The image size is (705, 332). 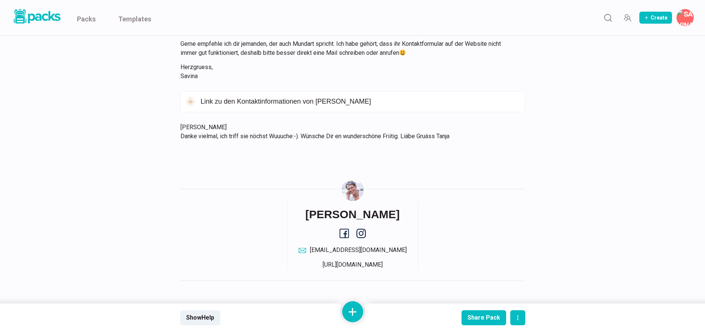 I want to click on img: Savina Tilmann, so click(x=353, y=190).